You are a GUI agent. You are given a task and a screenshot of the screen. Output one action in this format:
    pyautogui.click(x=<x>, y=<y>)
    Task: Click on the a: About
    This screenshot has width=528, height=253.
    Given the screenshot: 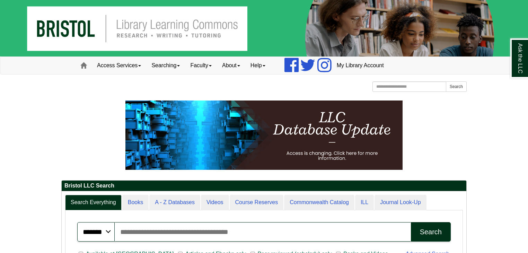 What is the action you would take?
    pyautogui.click(x=231, y=65)
    